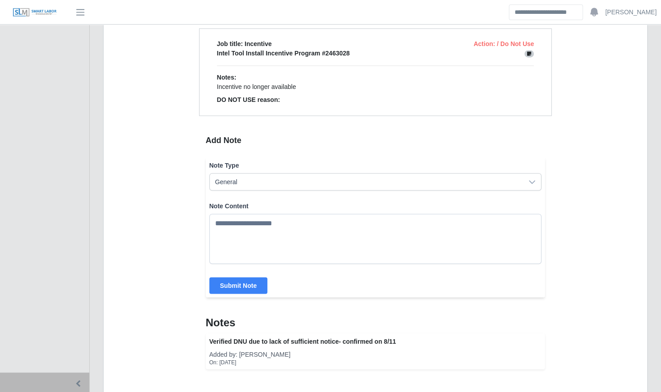  Describe the element at coordinates (375, 341) in the screenshot. I see `div: Verified DNU due to lack of sufficient notice- confirmed on 8/11` at that location.